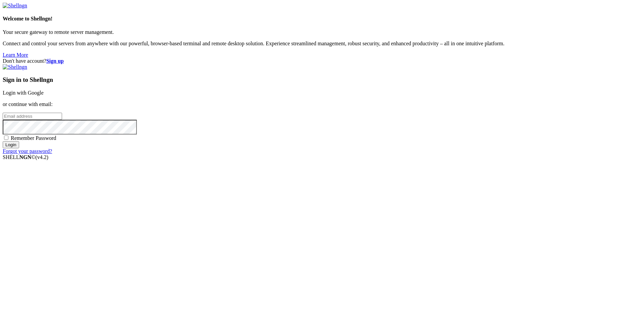 The image size is (644, 317). Describe the element at coordinates (6, 138) in the screenshot. I see `input: Remember Password` at that location.